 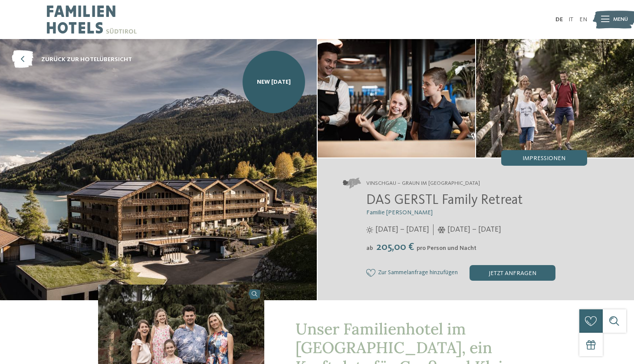 What do you see at coordinates (559, 20) in the screenshot?
I see `a: DE` at bounding box center [559, 20].